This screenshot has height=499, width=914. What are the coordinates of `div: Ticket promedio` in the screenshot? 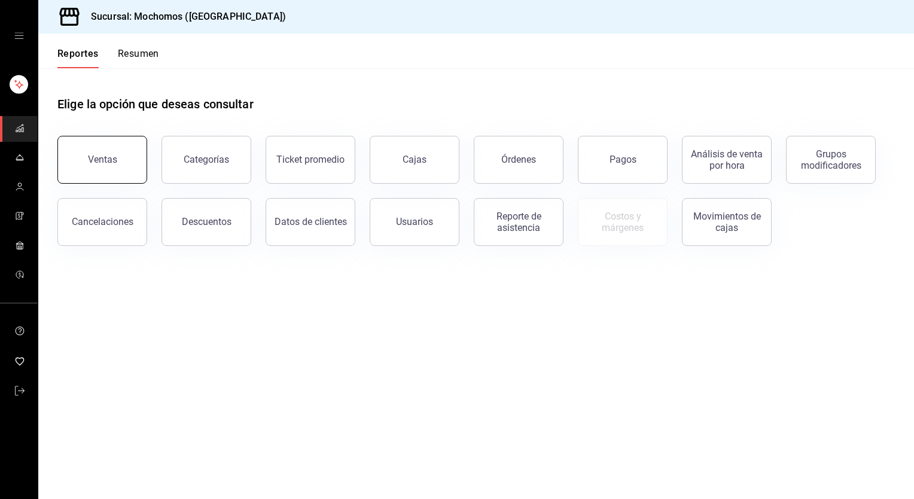 It's located at (310, 159).